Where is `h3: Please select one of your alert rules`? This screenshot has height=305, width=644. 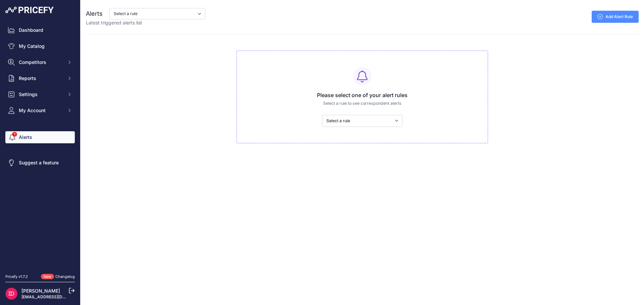 h3: Please select one of your alert rules is located at coordinates (362, 95).